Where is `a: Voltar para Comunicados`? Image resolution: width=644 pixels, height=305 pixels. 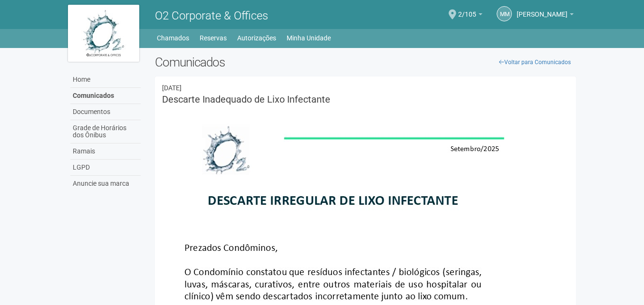
a: Voltar para Comunicados is located at coordinates (534, 62).